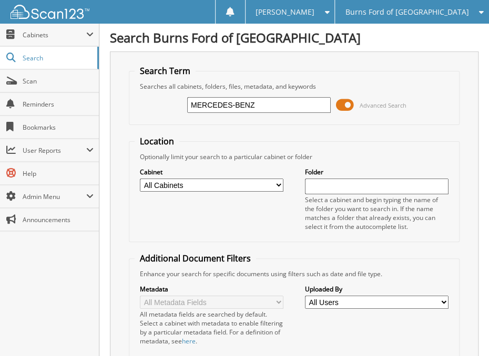  I want to click on div: Optionally limit your search to a particular cabinet or folder, so click(294, 157).